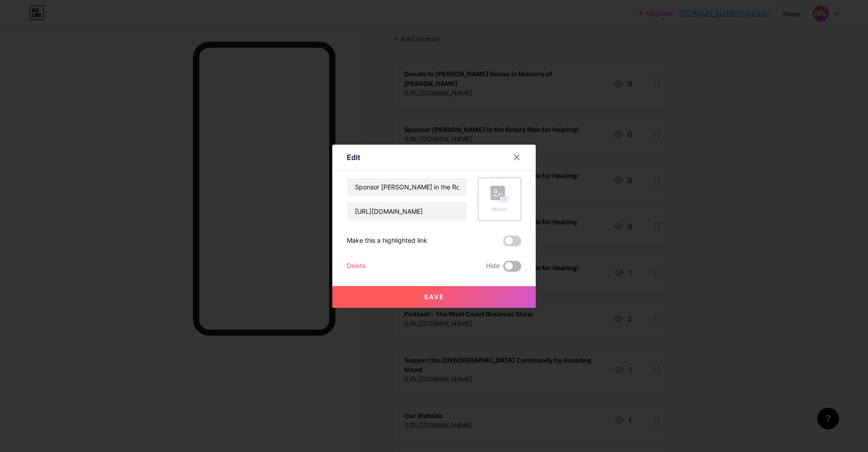 The width and height of the screenshot is (868, 452). What do you see at coordinates (407, 187) in the screenshot?
I see `input: Title` at bounding box center [407, 187].